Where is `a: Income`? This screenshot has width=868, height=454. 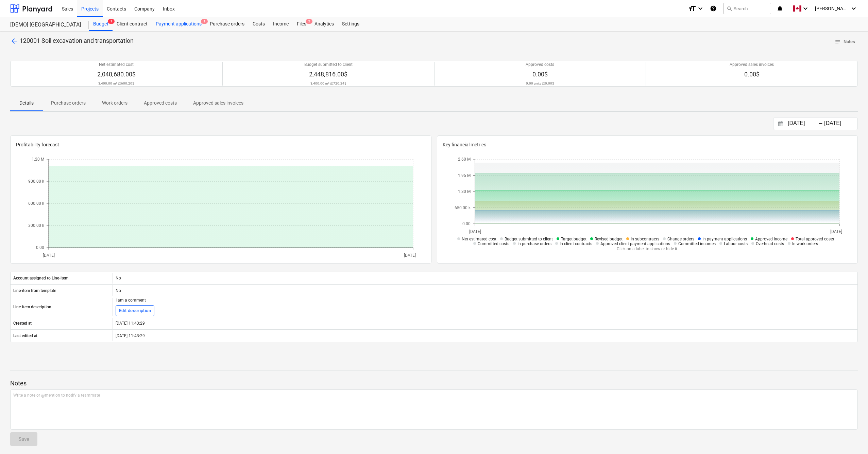
a: Income is located at coordinates (281, 24).